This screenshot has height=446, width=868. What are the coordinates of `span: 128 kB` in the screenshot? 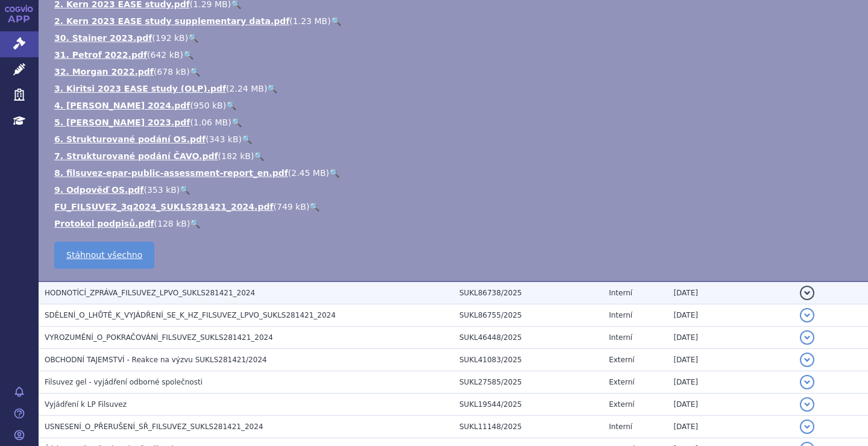 It's located at (172, 224).